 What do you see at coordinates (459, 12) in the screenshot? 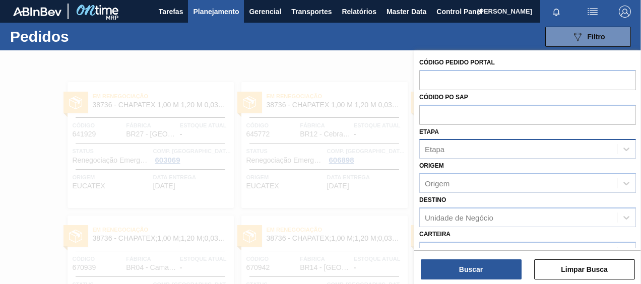
I see `span: Control Panel` at bounding box center [459, 12].